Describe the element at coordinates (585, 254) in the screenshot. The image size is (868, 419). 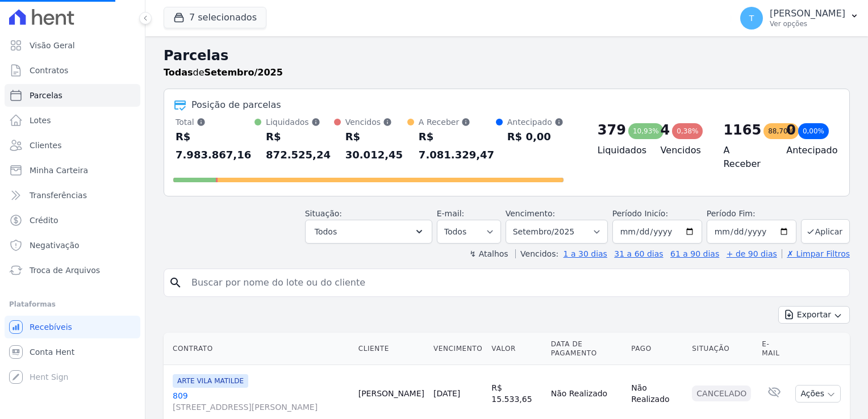
I see `a: 1 a 30 dias` at that location.